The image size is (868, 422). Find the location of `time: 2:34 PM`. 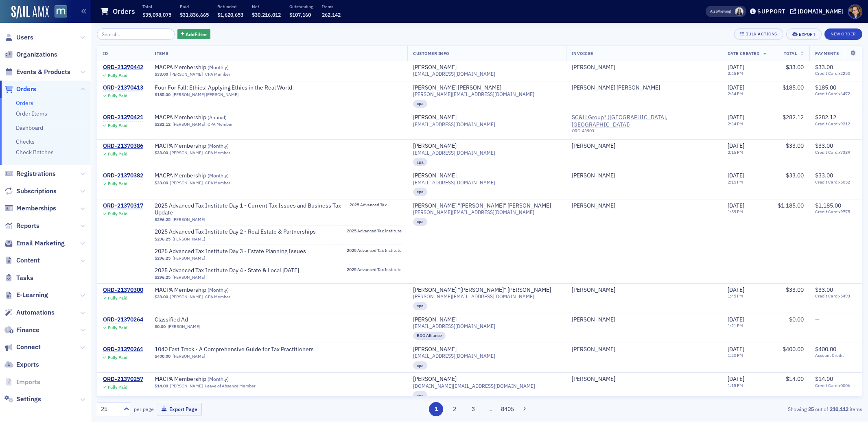

time: 2:34 PM is located at coordinates (735, 124).